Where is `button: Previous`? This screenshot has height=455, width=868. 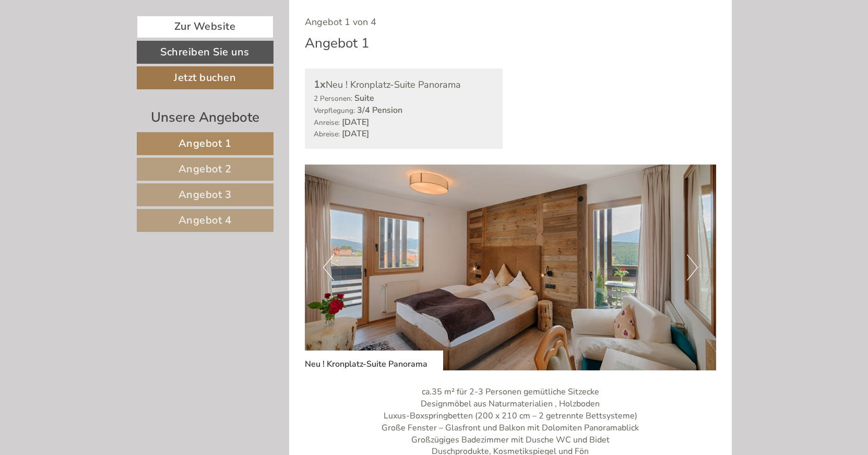
button: Previous is located at coordinates (328, 268).